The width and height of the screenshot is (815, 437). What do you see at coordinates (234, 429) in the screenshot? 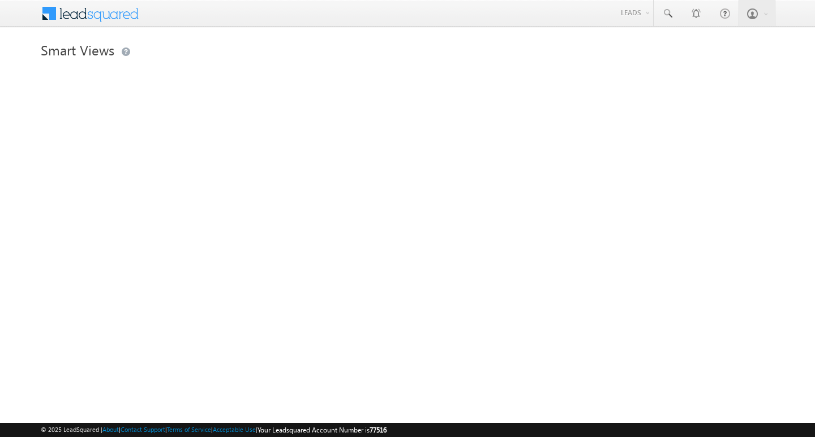
I see `a: Acceptable Use` at bounding box center [234, 429].